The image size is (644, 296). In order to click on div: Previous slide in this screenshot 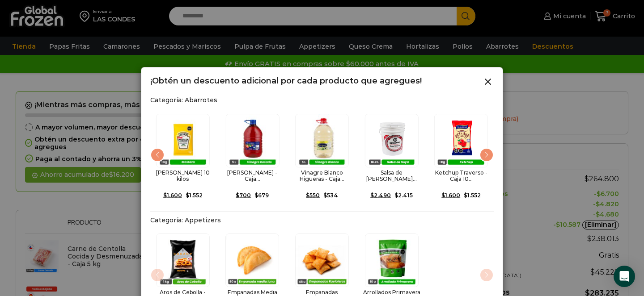, I will do `click(157, 155)`.